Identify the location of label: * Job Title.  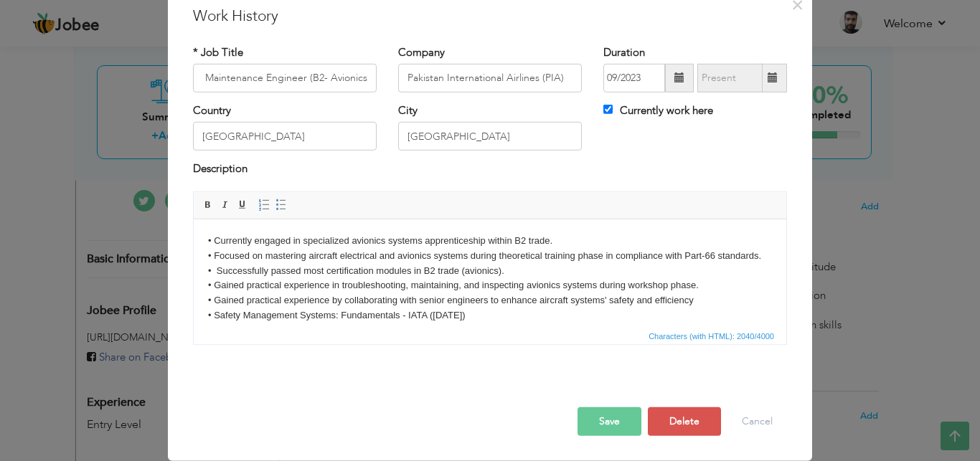
(218, 52).